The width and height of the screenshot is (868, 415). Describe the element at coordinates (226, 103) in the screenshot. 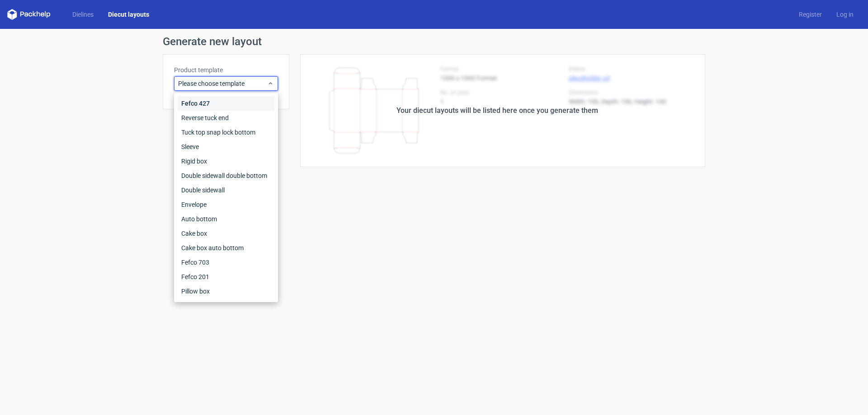

I see `div: Fefco 427` at that location.